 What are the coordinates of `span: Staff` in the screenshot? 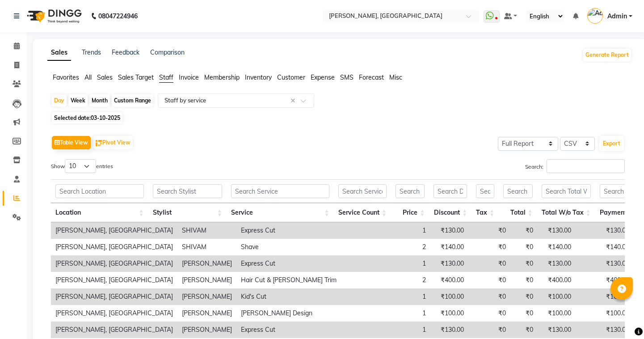 It's located at (166, 77).